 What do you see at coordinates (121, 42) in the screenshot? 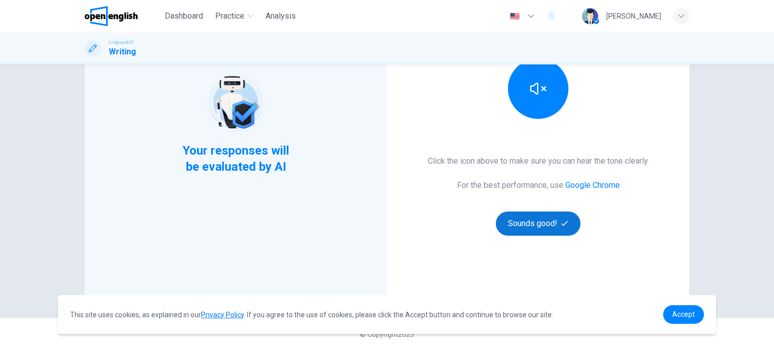
I see `span: Linguaskill` at bounding box center [121, 42].